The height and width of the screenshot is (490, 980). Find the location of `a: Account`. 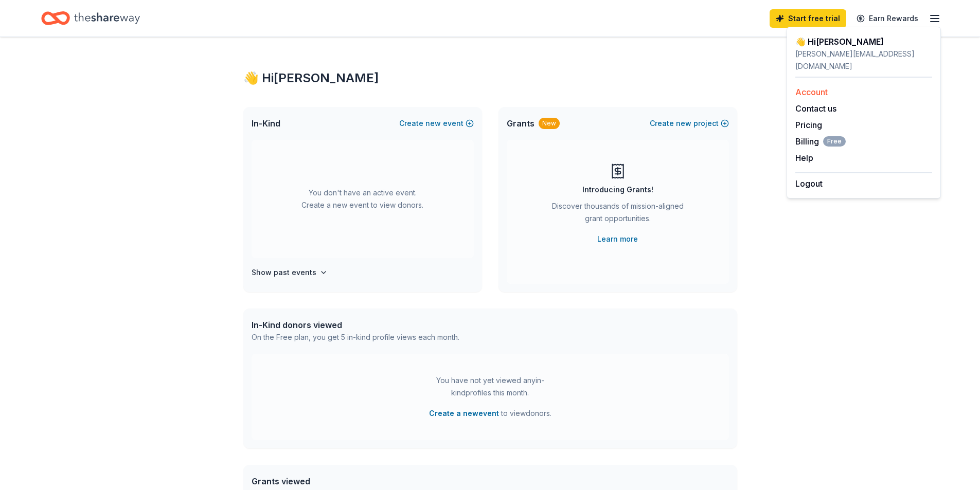

a: Account is located at coordinates (811, 92).